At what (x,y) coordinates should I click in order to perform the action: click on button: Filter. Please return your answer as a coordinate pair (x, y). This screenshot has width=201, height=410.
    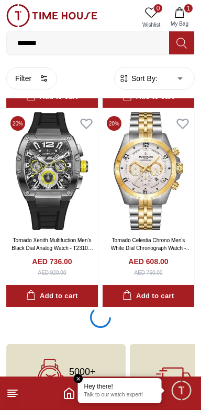
    Looking at the image, I should click on (31, 78).